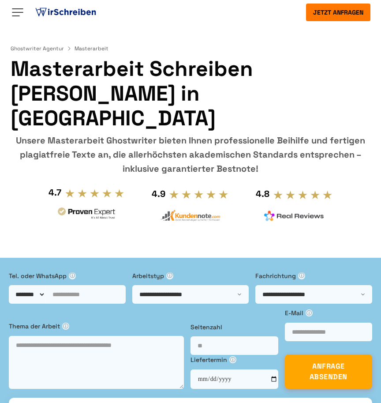  Describe the element at coordinates (190, 215) in the screenshot. I see `img: kundennote` at that location.